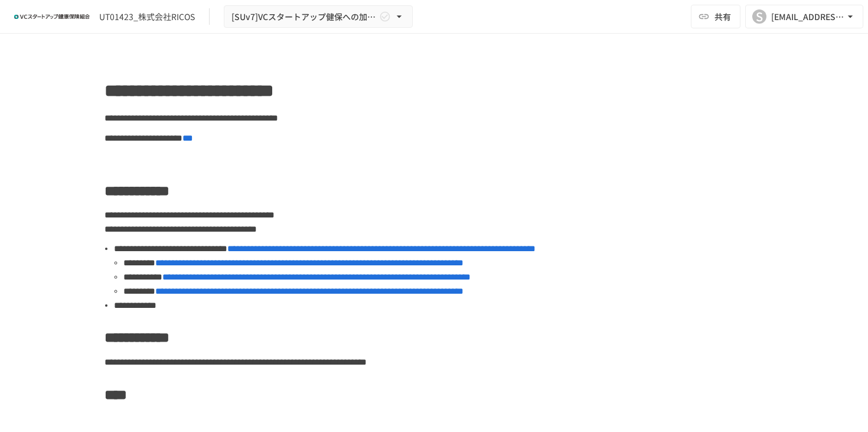  I want to click on span: 共有, so click(723, 16).